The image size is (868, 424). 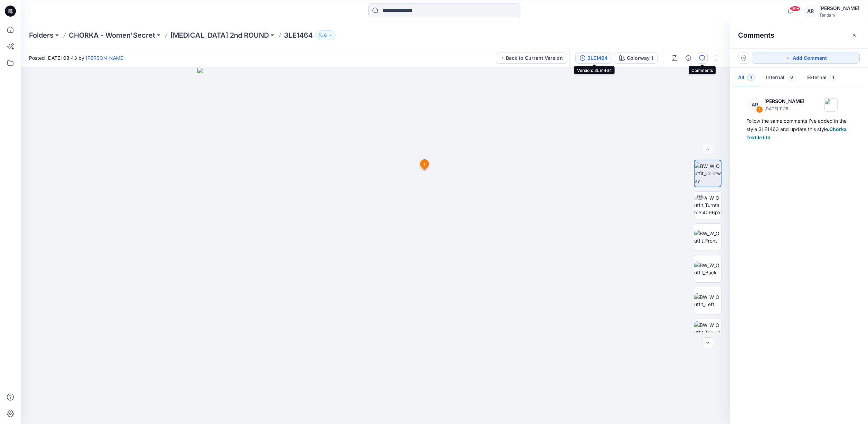 I want to click on button: Colorway 1, so click(x=636, y=58).